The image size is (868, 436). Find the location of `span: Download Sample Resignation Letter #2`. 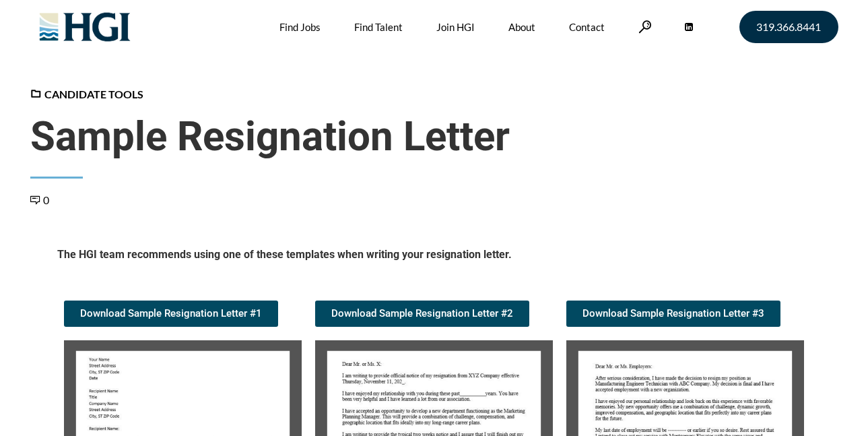

span: Download Sample Resignation Letter #2 is located at coordinates (422, 313).